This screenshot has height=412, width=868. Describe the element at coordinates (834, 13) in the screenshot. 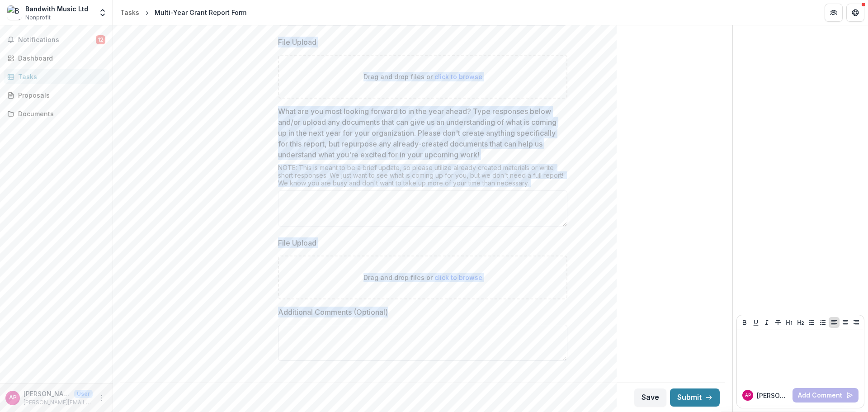

I see `button: Partners` at that location.